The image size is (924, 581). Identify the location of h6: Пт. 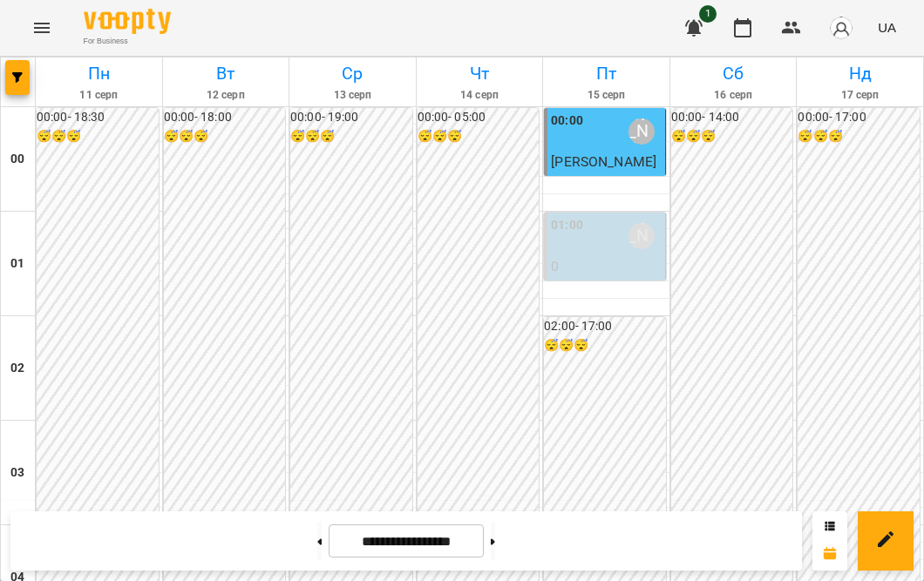
(606, 74).